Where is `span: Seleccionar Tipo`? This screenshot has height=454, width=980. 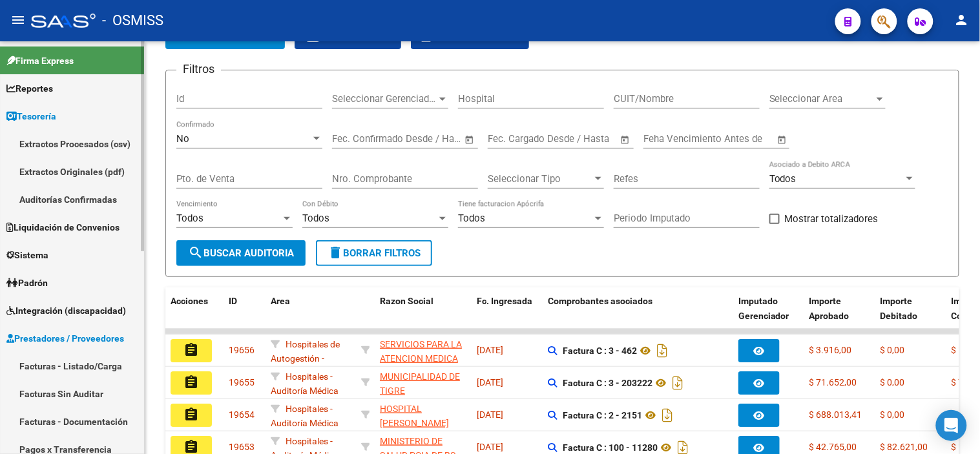 span: Seleccionar Tipo is located at coordinates (540, 179).